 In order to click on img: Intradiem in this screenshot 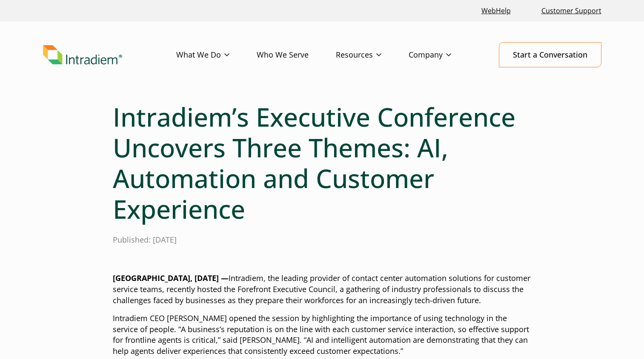, I will do `click(82, 55)`.